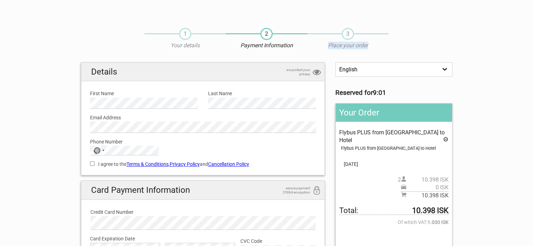 The width and height of the screenshot is (533, 246). What do you see at coordinates (266, 34) in the screenshot?
I see `span: 2` at bounding box center [266, 34].